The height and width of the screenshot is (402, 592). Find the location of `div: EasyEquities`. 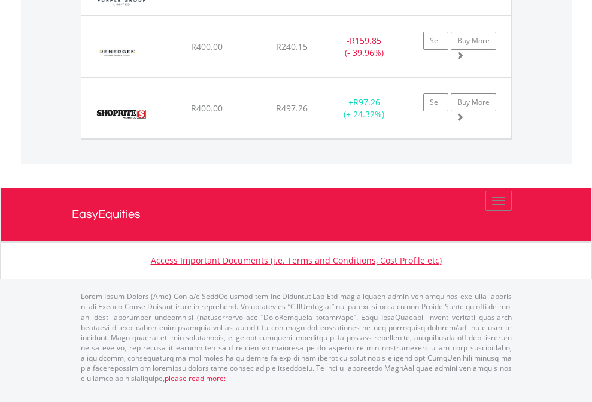

div: EasyEquities is located at coordinates (296, 214).